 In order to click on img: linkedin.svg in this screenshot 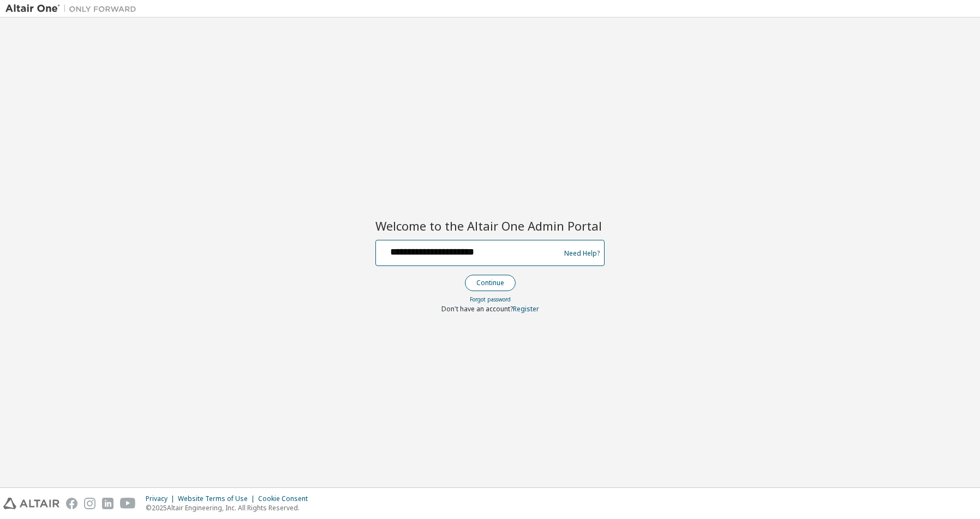, I will do `click(108, 503)`.